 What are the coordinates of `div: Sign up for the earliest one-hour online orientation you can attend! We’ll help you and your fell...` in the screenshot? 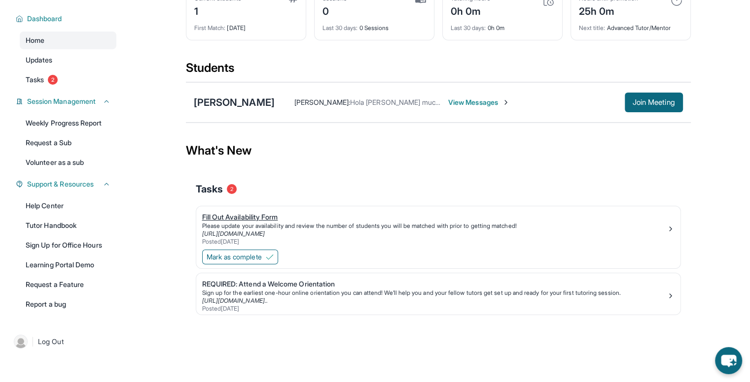 It's located at (434, 293).